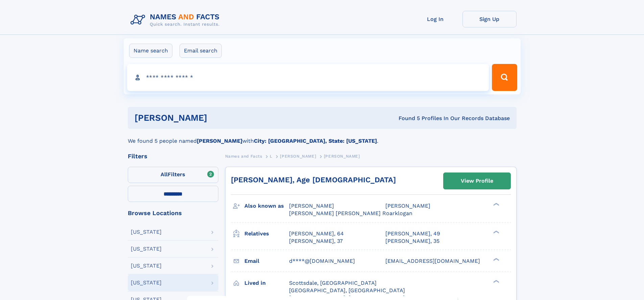 The height and width of the screenshot is (300, 644). Describe the element at coordinates (407, 118) in the screenshot. I see `div: Found 5 Profiles In Our Records Database` at that location.